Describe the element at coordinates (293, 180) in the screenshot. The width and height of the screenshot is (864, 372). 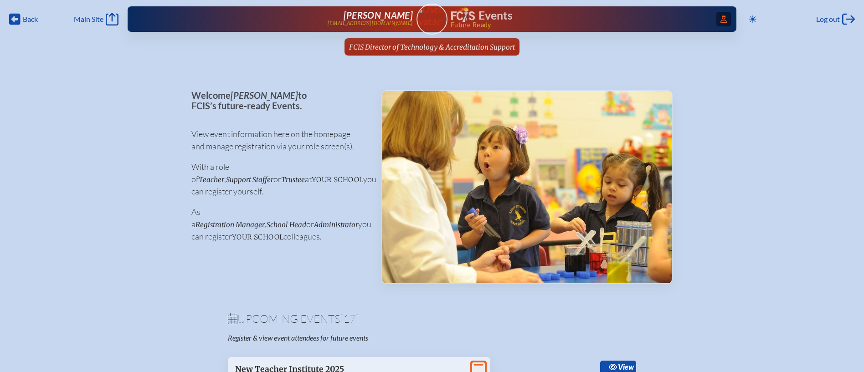
I see `span: Trustee` at that location.